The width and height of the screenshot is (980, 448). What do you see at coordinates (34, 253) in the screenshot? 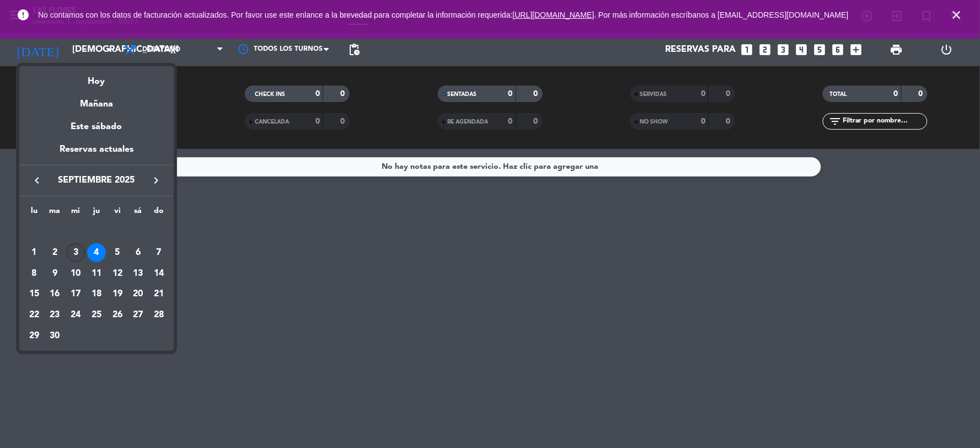
I see `div: 1` at bounding box center [34, 253].